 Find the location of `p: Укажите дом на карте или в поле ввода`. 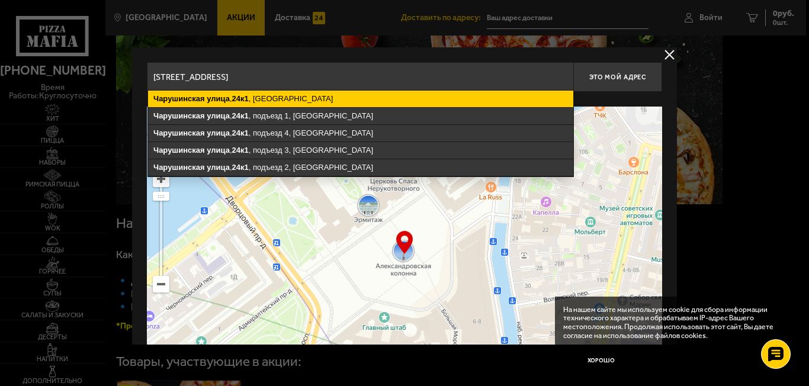

p: Укажите дом на карте или в поле ввода is located at coordinates (230, 100).